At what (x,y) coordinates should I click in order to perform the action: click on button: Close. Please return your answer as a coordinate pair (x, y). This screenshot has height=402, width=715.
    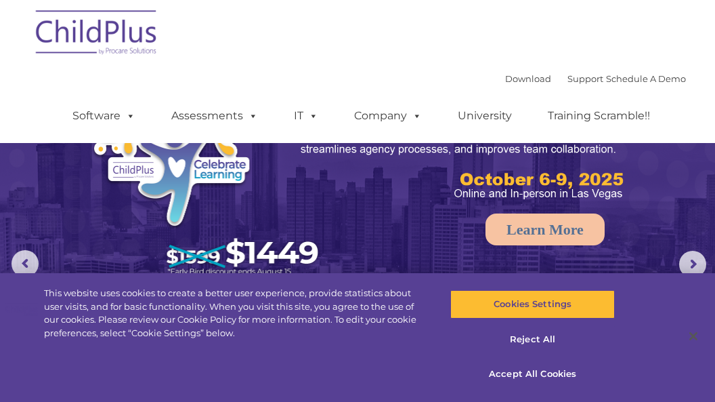
    Looking at the image, I should click on (693, 336).